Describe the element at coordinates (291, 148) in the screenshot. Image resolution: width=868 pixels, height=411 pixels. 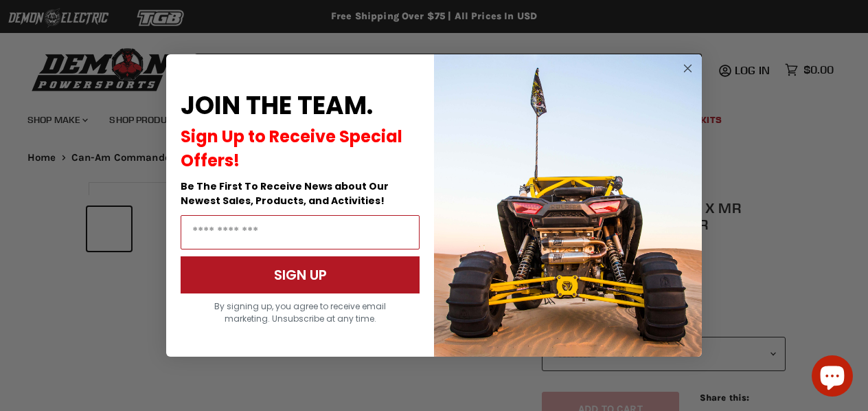
I see `span: Sign Up to Receive Special Offers!` at that location.